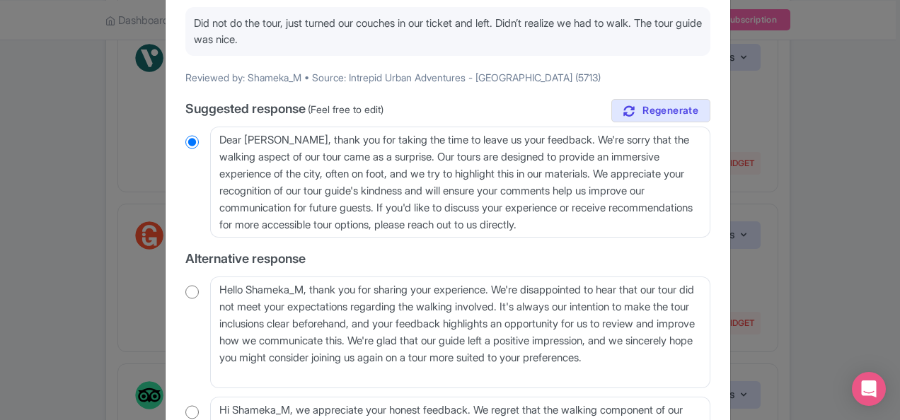 This screenshot has width=900, height=420. What do you see at coordinates (246, 108) in the screenshot?
I see `span: Suggested response` at bounding box center [246, 108].